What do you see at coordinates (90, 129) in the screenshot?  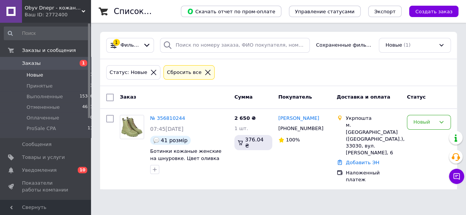 I see `span: 11` at bounding box center [90, 129].